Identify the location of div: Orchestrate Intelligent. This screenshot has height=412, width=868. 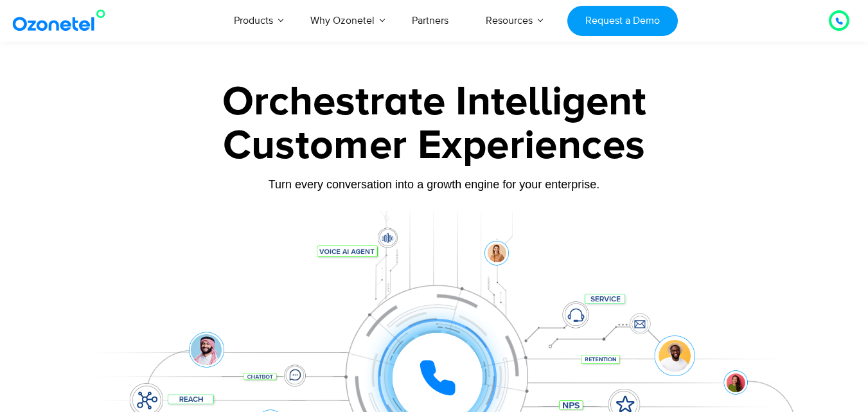
(434, 102).